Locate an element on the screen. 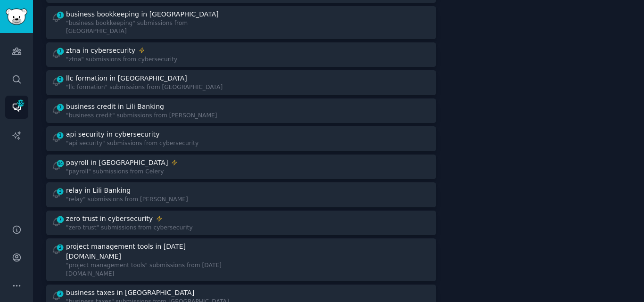  img: GummySearch logo is located at coordinates (17, 17).